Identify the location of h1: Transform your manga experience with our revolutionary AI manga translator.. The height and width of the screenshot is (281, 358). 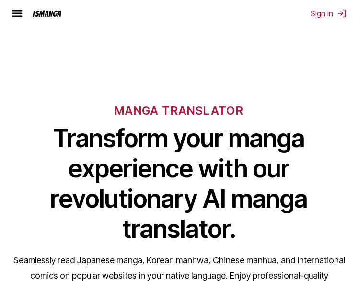
(179, 183).